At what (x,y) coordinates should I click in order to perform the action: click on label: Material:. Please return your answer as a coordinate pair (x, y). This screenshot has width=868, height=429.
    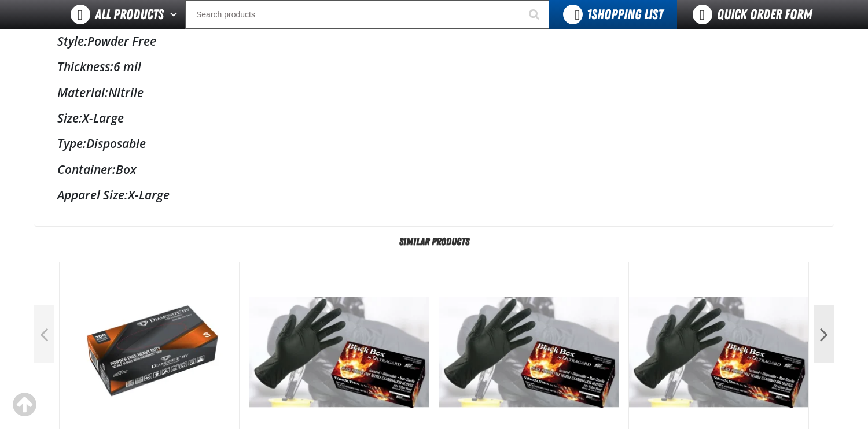
    Looking at the image, I should click on (83, 93).